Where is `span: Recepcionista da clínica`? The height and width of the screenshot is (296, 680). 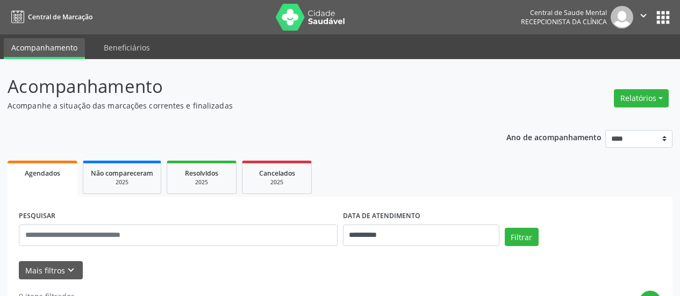
span: Recepcionista da clínica is located at coordinates (563, 21).